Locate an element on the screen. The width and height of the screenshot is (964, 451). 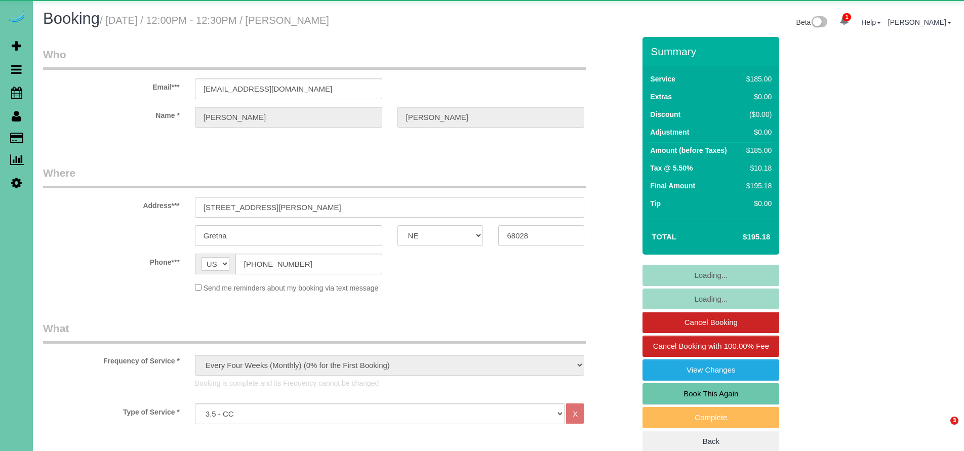
a: Automaid Logo is located at coordinates (16, 17).